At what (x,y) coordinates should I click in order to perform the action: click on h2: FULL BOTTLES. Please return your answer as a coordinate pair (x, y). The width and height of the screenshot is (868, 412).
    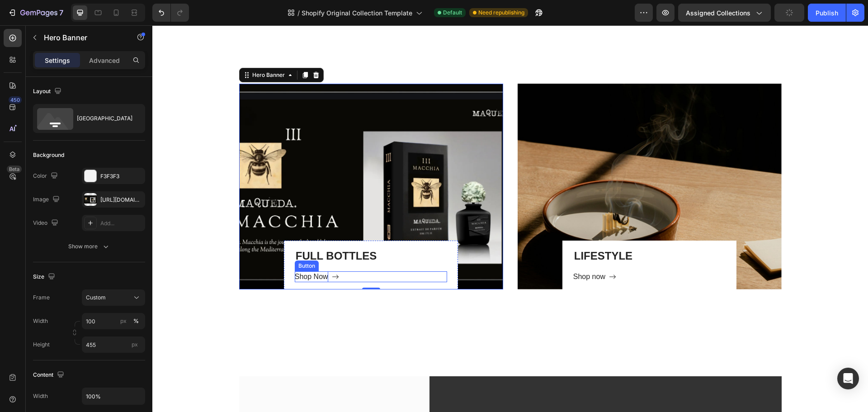
    Looking at the image, I should click on (218, 230).